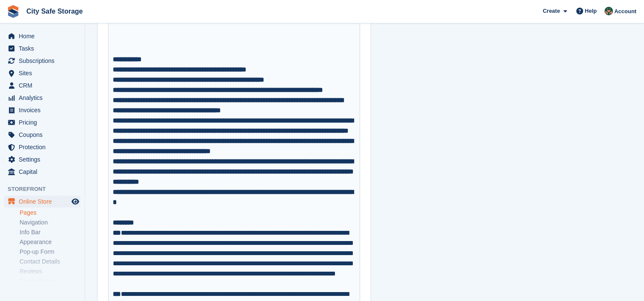 Image resolution: width=644 pixels, height=301 pixels. What do you see at coordinates (44, 172) in the screenshot?
I see `span: Capital` at bounding box center [44, 172].